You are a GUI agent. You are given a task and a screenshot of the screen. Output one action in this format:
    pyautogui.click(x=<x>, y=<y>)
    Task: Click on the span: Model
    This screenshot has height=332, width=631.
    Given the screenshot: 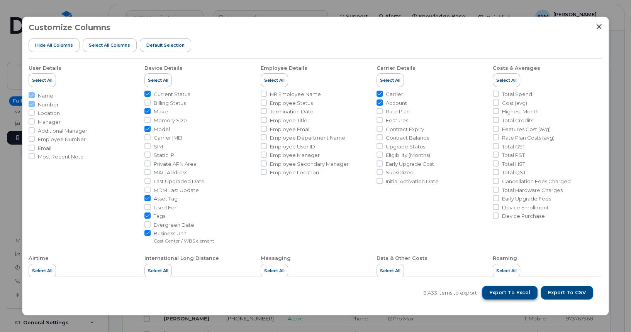 What is the action you would take?
    pyautogui.click(x=162, y=129)
    